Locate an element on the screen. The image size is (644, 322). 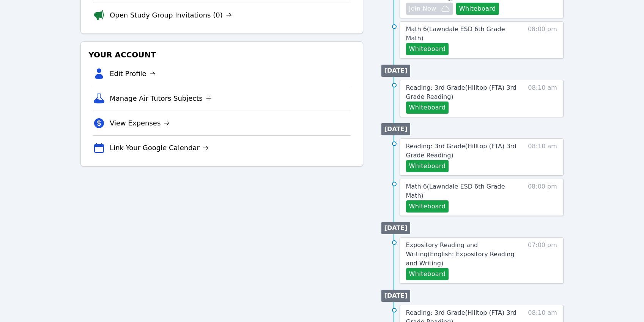
button: Join Now is located at coordinates (429, 9).